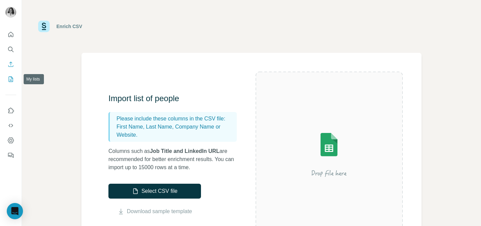  I want to click on button: Dashboard, so click(11, 140).